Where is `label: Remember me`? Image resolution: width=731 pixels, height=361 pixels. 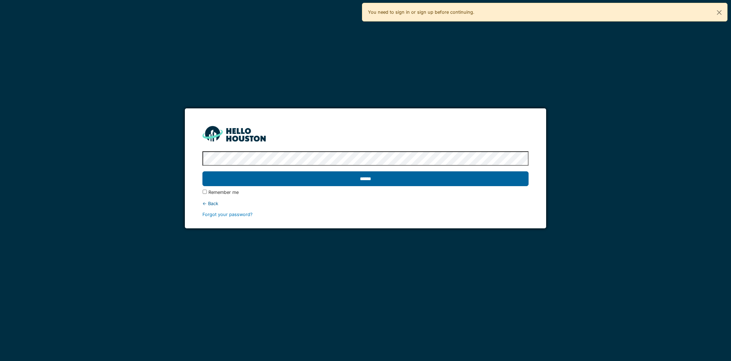
label: Remember me is located at coordinates (224, 192).